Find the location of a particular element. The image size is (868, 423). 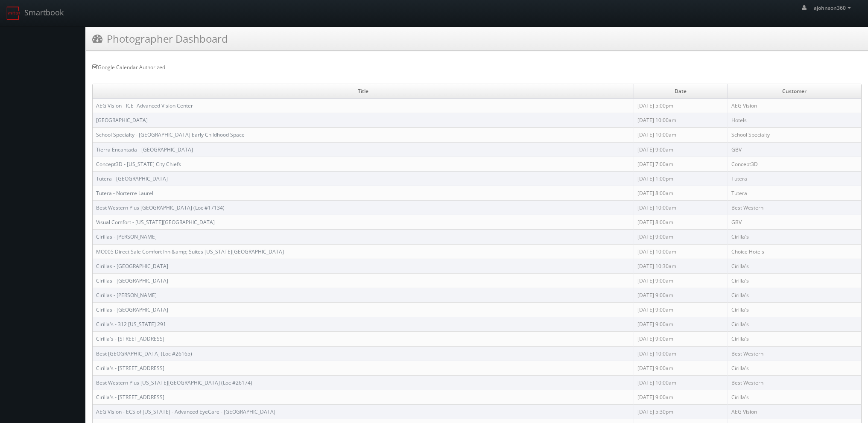

td: School Specialty is located at coordinates (793, 135).